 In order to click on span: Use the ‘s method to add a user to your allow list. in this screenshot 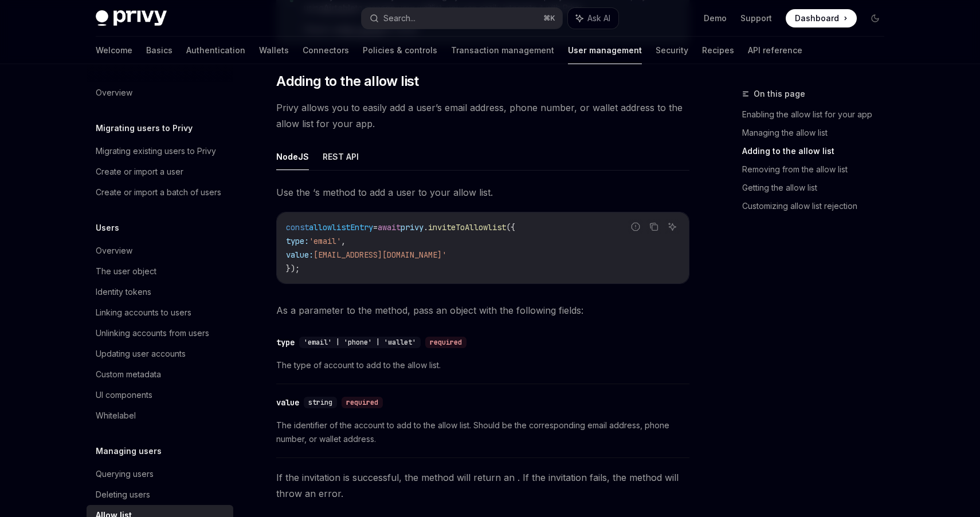, I will do `click(482, 192)`.